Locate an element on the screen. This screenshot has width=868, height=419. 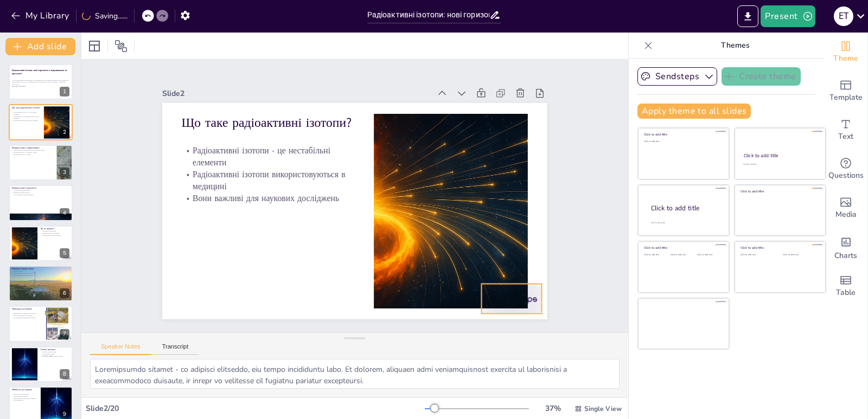
p: Точність даних is located at coordinates (41, 272).